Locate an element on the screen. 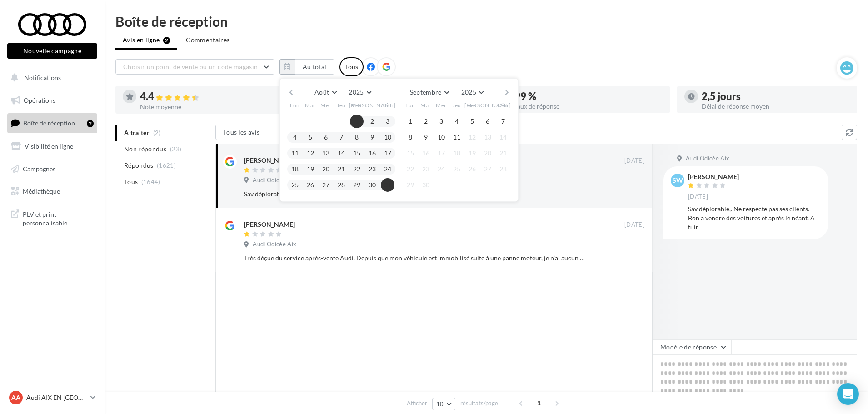 Image resolution: width=868 pixels, height=414 pixels. button: 9 is located at coordinates (372, 137).